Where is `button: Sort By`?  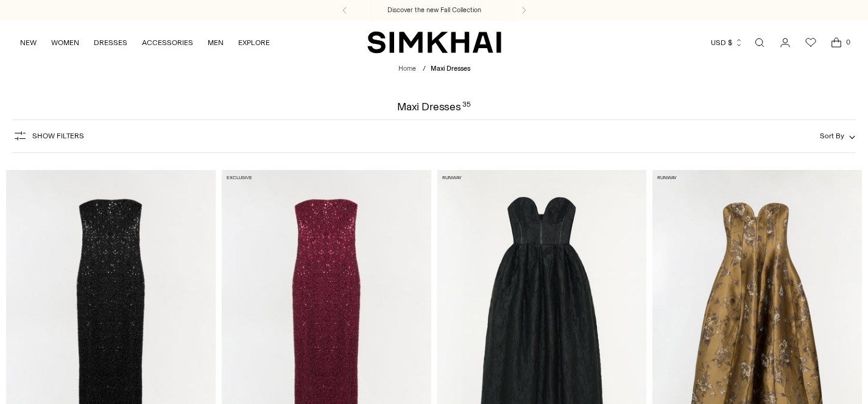 button: Sort By is located at coordinates (837, 136).